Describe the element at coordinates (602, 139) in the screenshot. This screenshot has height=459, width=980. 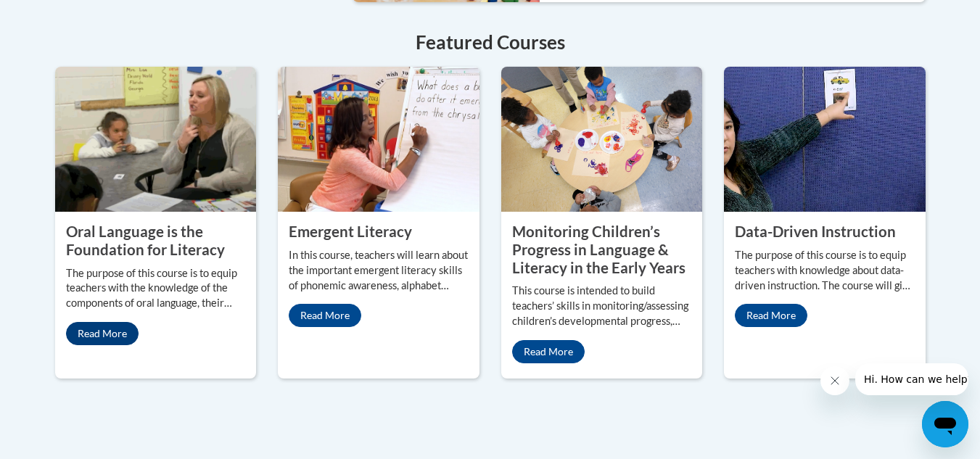
I see `img: Monitoring Children’s Progress in Language & Literacy in the Early Years` at that location.